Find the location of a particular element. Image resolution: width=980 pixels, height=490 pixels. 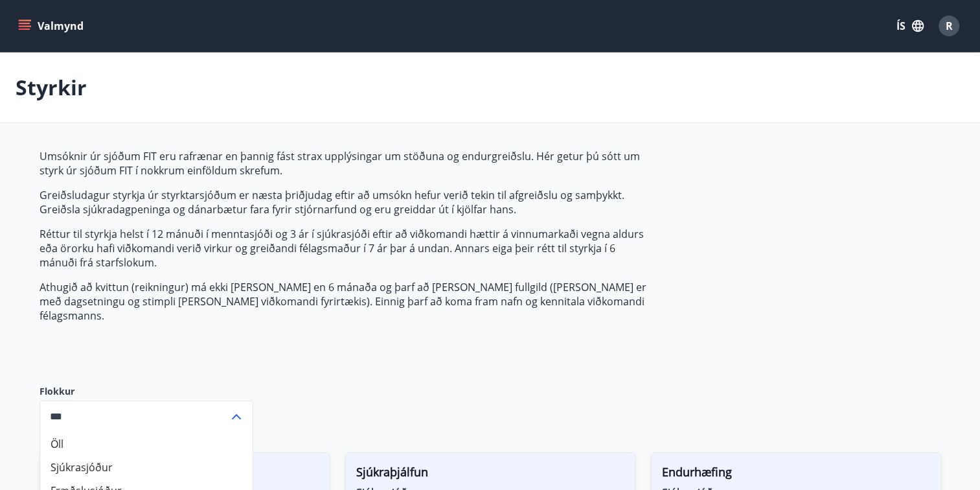

span: R is located at coordinates (949, 26).